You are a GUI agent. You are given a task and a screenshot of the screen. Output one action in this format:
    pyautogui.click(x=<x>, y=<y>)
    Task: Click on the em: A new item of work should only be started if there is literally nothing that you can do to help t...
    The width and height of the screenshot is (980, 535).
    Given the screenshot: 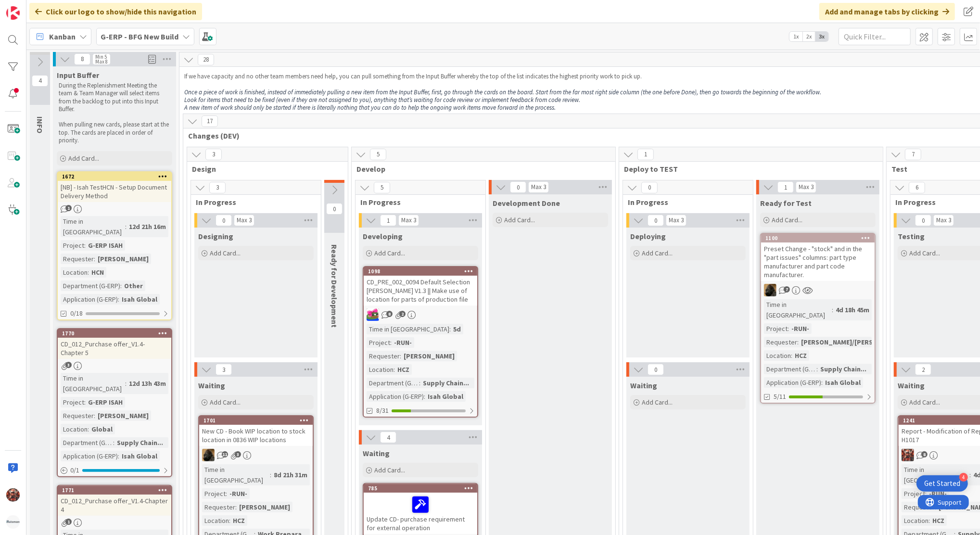 What is the action you would take?
    pyautogui.click(x=370, y=107)
    